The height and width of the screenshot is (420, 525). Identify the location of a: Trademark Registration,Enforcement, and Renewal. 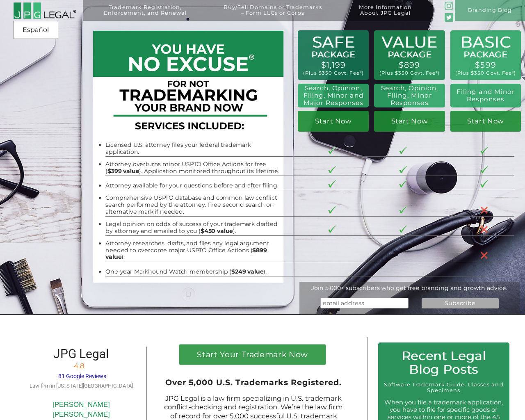
(145, 15).